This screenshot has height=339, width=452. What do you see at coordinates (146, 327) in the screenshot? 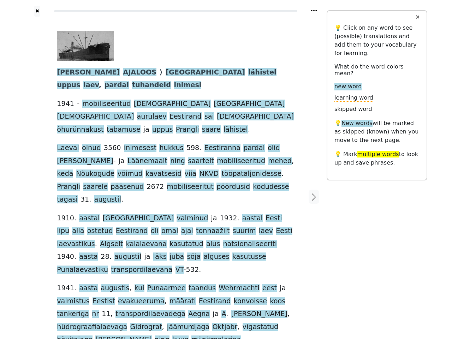
I see `span: Gidrograf` at bounding box center [146, 327].